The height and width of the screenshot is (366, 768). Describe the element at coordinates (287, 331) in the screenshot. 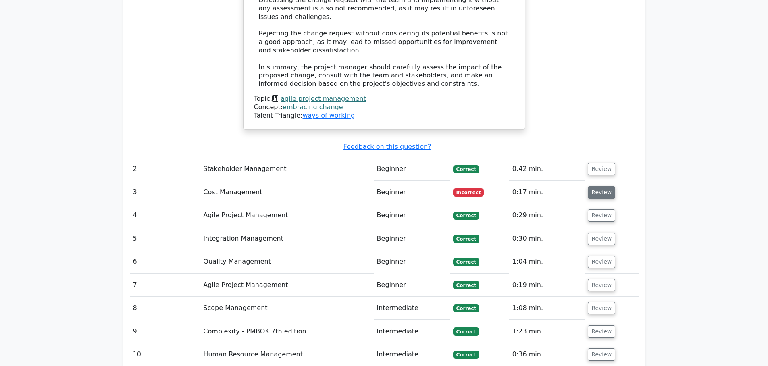

I see `td: Complexity - PMBOK 7th edition` at that location.